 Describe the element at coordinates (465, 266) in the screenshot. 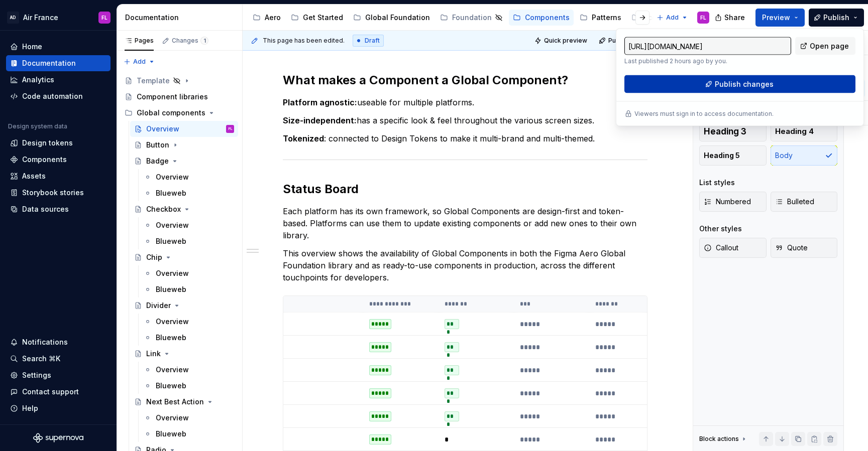

I see `p: This overview shows the availability of Global Components in both the Figma Aero Global Foundatio...` at that location.